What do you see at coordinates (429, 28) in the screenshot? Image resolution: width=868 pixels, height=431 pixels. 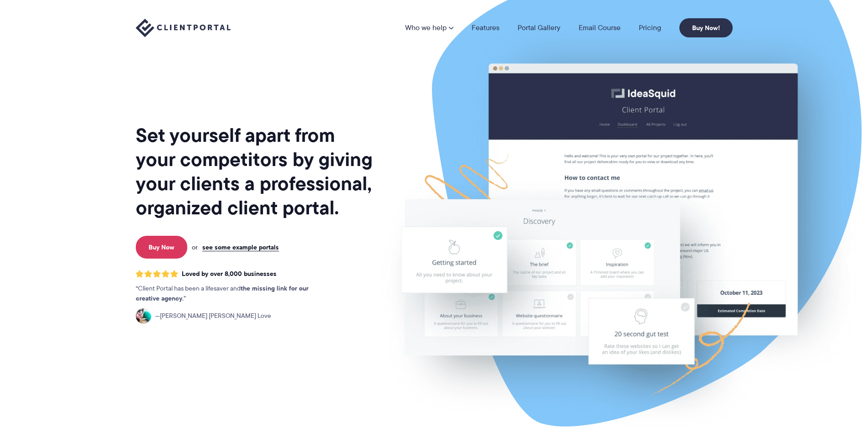 I see `a: Who we help` at bounding box center [429, 28].